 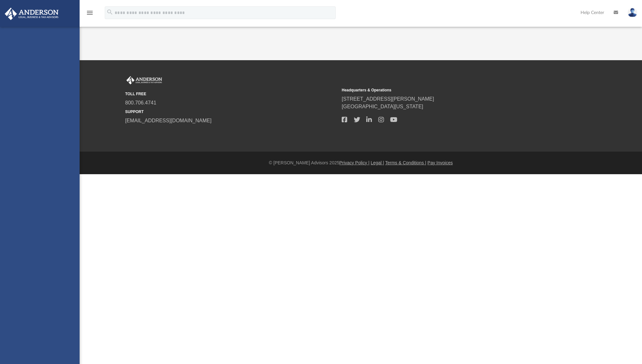 What do you see at coordinates (231, 112) in the screenshot?
I see `small: SUPPORT` at bounding box center [231, 112].